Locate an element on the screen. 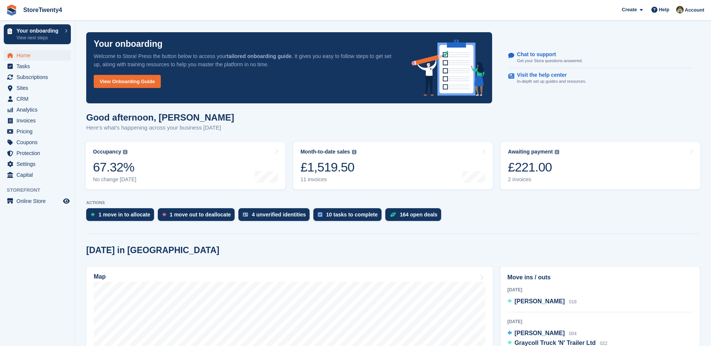 This screenshot has height=346, width=711. span: Invoices is located at coordinates (39, 121).